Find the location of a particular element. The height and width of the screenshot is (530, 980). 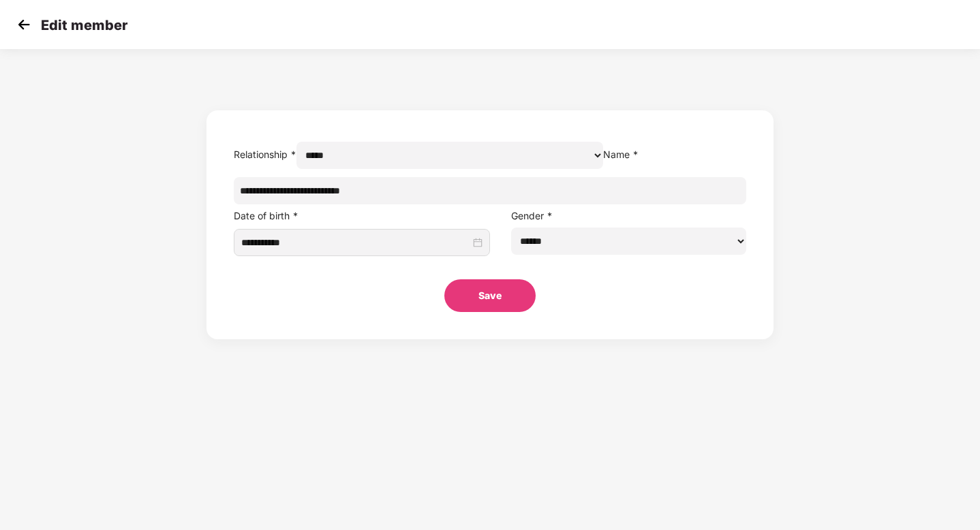

p: Edit member is located at coordinates (84, 25).